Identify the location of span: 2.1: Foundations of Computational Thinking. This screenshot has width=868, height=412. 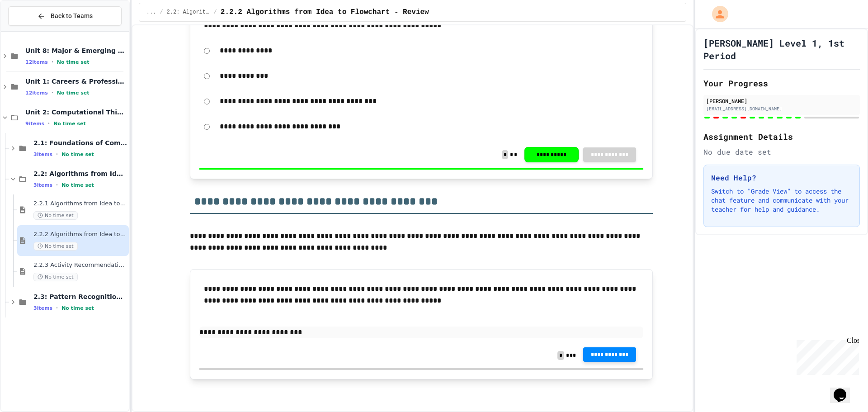
(80, 143).